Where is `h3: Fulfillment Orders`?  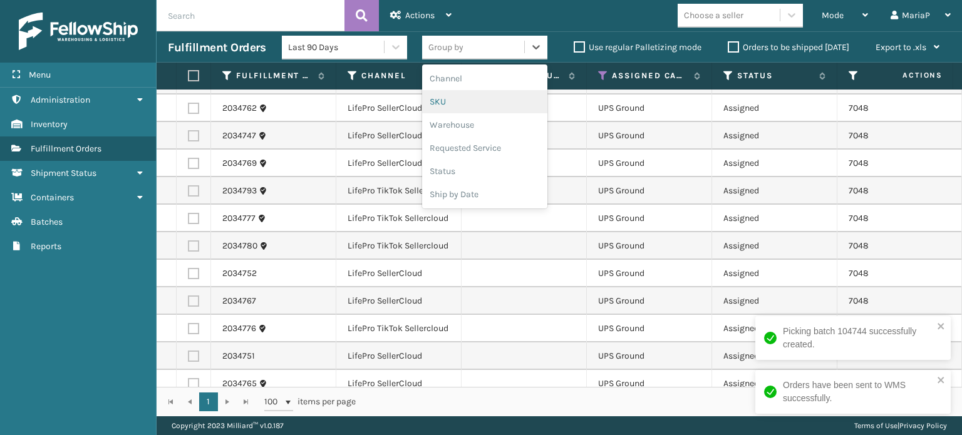
h3: Fulfillment Orders is located at coordinates (217, 48).